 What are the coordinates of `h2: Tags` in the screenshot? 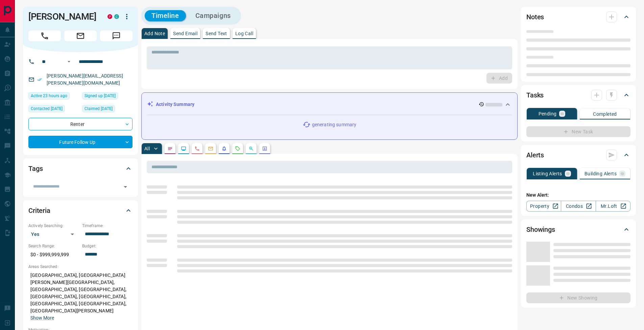 It's located at (36, 169).